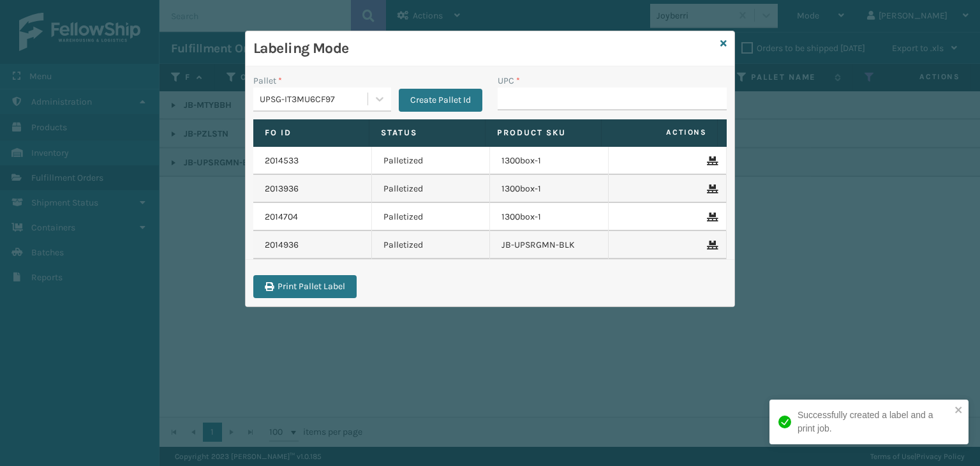 This screenshot has width=980, height=466. I want to click on label: UPC, so click(509, 81).